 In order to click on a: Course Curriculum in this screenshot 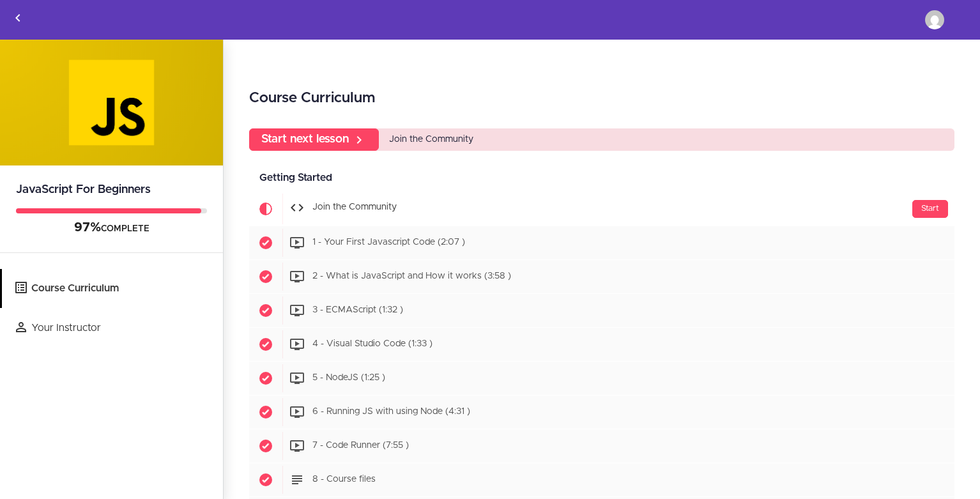, I will do `click(113, 289)`.